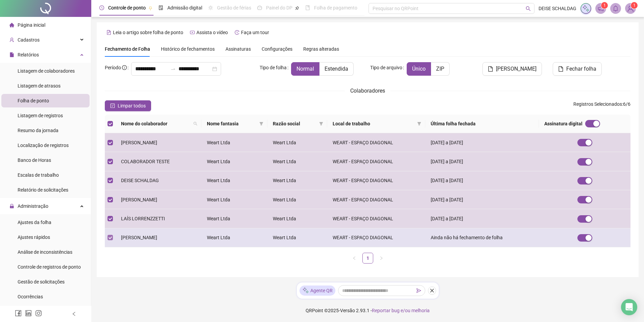  What do you see at coordinates (631, 8) in the screenshot?
I see `img: 65568` at bounding box center [631, 8].